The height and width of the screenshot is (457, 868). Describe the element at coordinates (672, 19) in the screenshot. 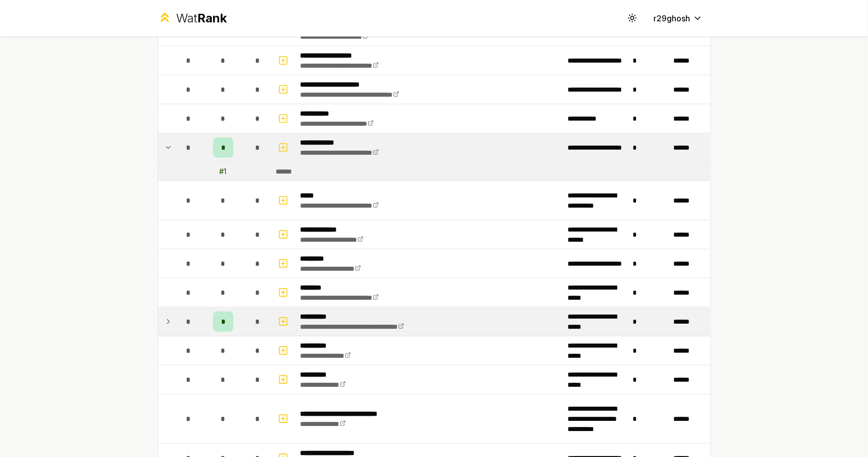

I see `span: r29ghosh` at that location.